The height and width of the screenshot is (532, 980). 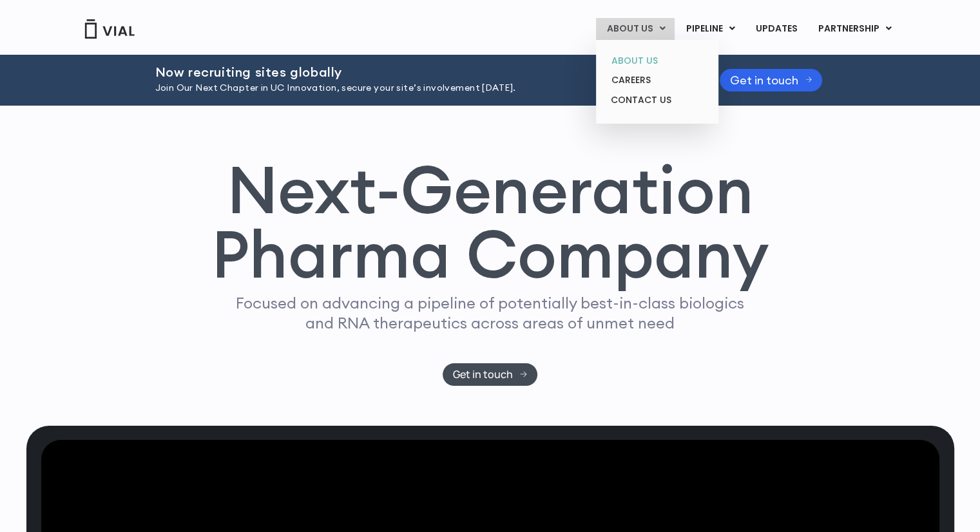 I want to click on h2: Now recruiting sites globally, so click(x=421, y=72).